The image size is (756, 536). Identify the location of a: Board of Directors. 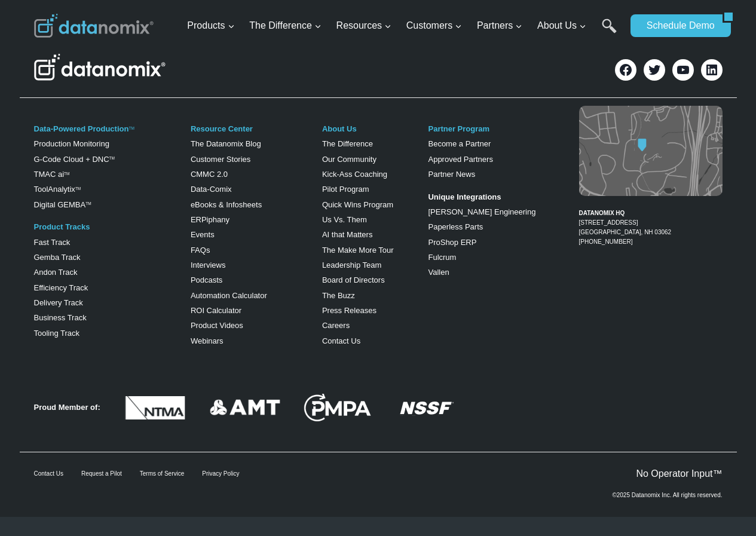
(353, 280).